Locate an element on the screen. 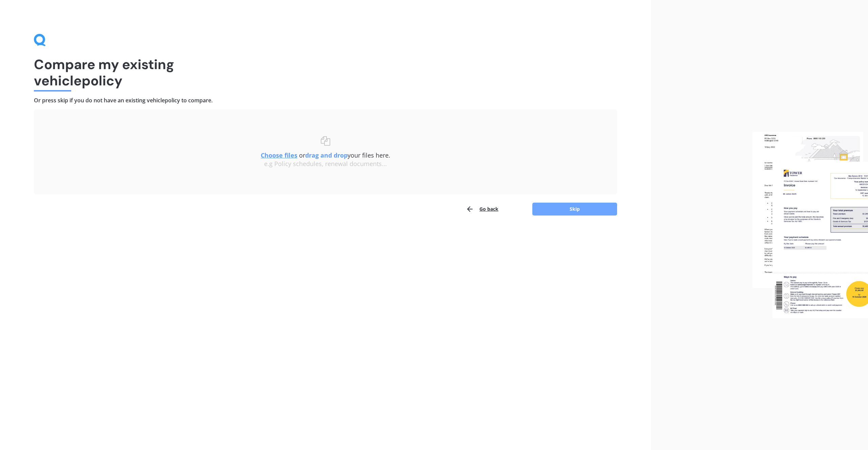 The width and height of the screenshot is (868, 450). span: or your files here. is located at coordinates (326, 155).